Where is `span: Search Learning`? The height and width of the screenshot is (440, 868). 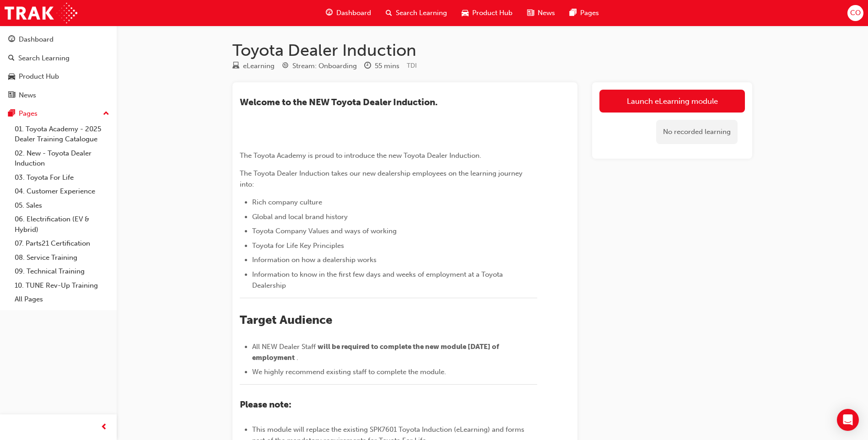
span: Search Learning is located at coordinates (422, 13).